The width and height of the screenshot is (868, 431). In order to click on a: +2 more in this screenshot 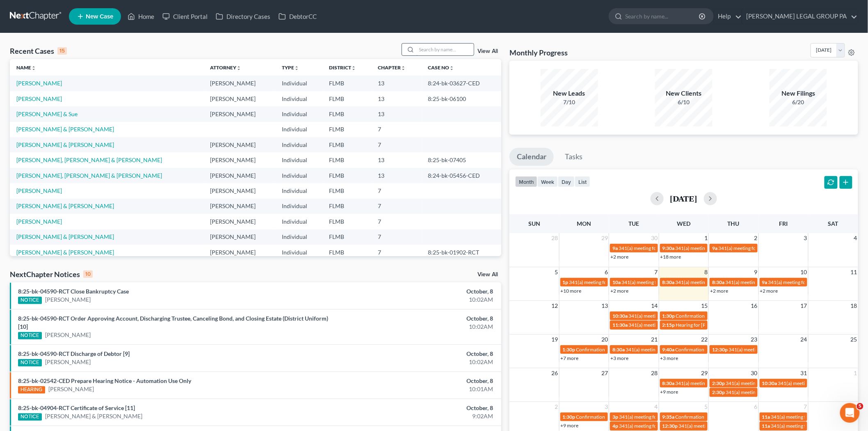, I will do `click(769, 290)`.